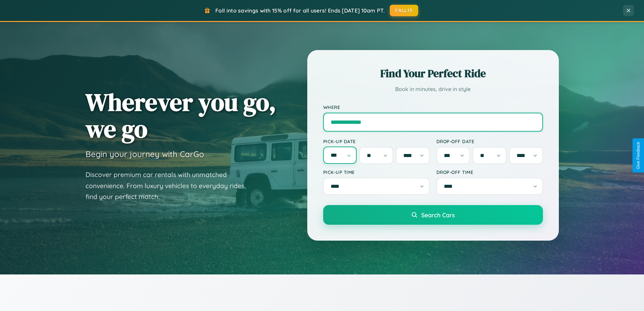 Image resolution: width=644 pixels, height=311 pixels. Describe the element at coordinates (145, 154) in the screenshot. I see `h3: Begin your journey with CarGo` at that location.